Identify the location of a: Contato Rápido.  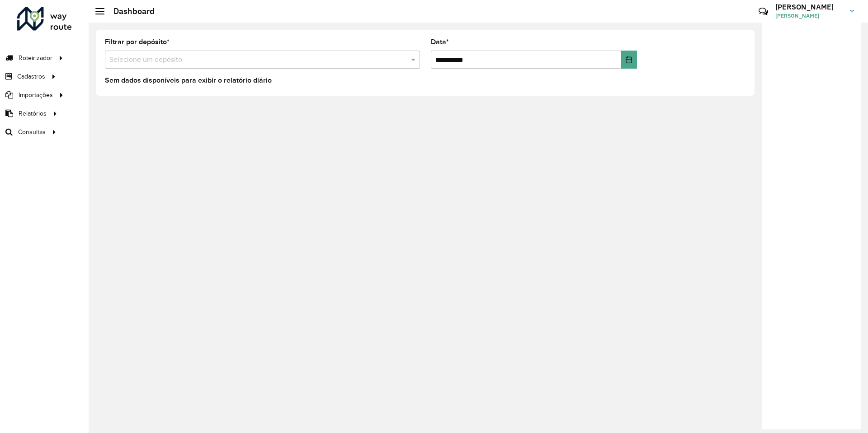
(763, 11).